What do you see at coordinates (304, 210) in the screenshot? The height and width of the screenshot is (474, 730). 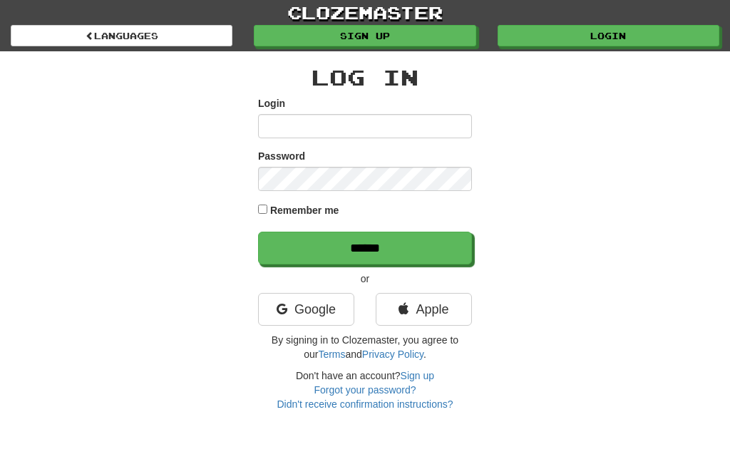 I see `label: Remember me` at bounding box center [304, 210].